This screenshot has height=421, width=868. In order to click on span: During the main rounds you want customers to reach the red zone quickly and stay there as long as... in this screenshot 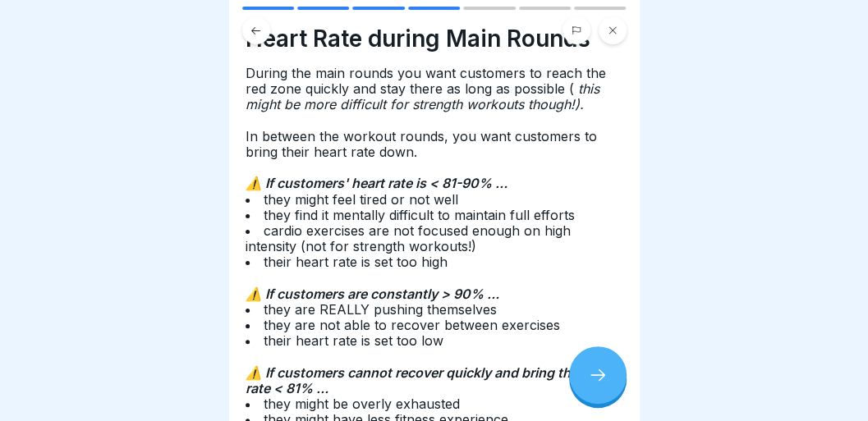, I will do `click(425, 81)`.